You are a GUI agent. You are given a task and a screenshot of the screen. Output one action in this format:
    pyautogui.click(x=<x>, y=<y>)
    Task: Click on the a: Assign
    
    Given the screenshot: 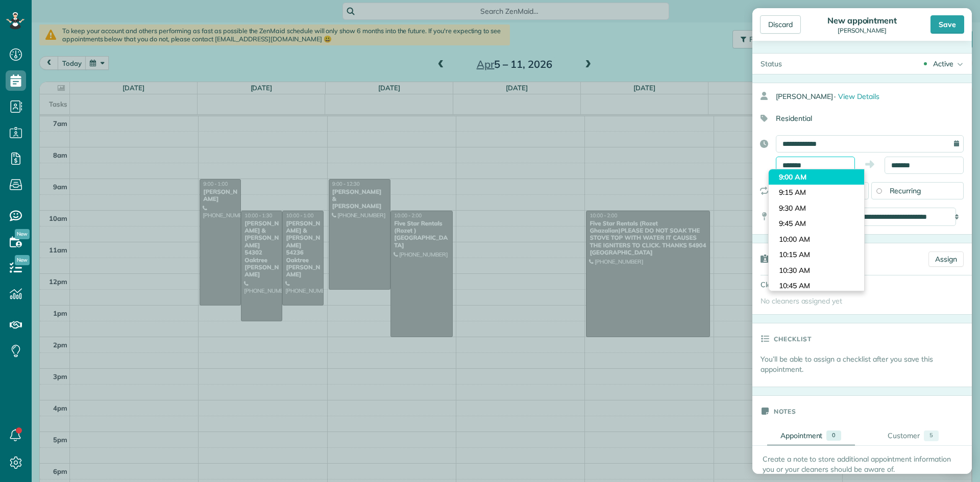 What is the action you would take?
    pyautogui.click(x=946, y=259)
    